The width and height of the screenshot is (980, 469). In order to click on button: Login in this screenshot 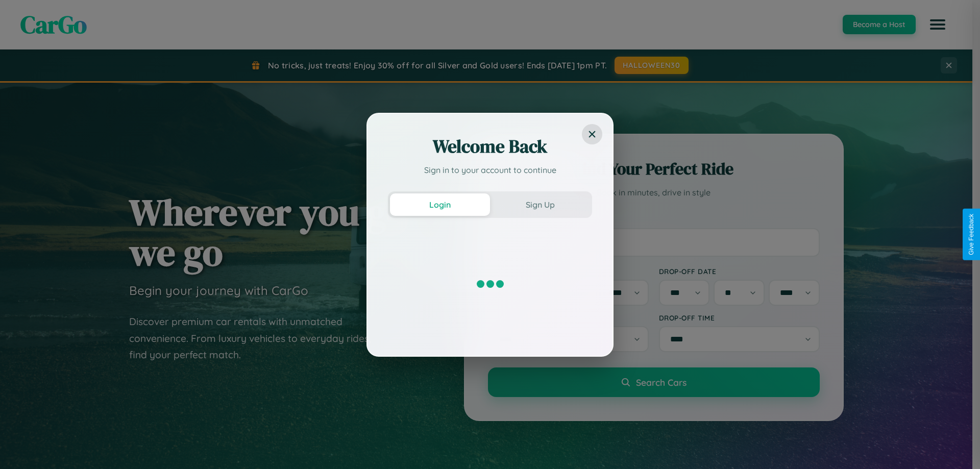, I will do `click(440, 205)`.